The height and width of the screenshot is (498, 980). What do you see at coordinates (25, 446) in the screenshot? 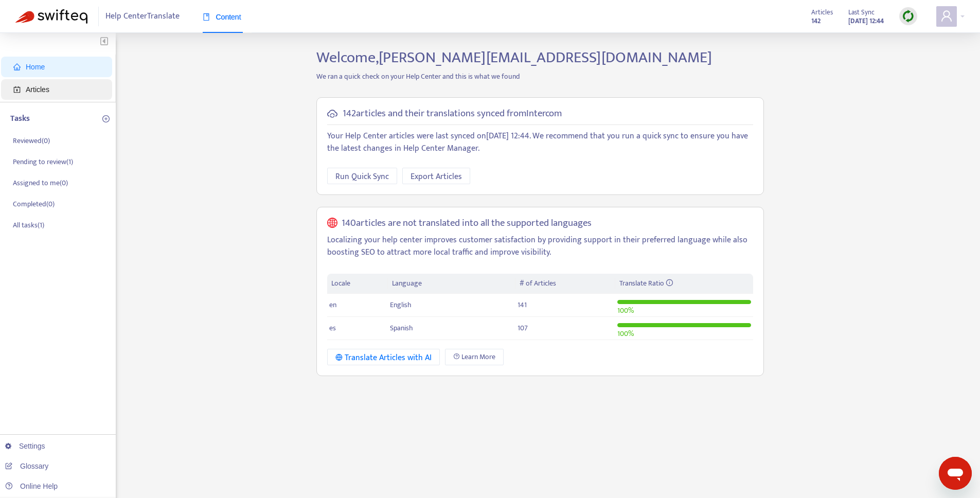
I see `a: Settings` at bounding box center [25, 446].